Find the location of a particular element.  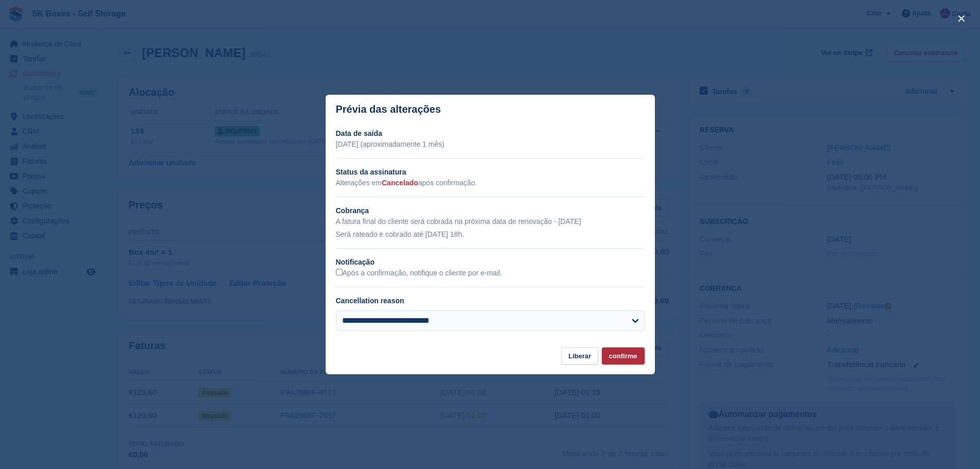

p: Prévia das alterações is located at coordinates (388, 109).